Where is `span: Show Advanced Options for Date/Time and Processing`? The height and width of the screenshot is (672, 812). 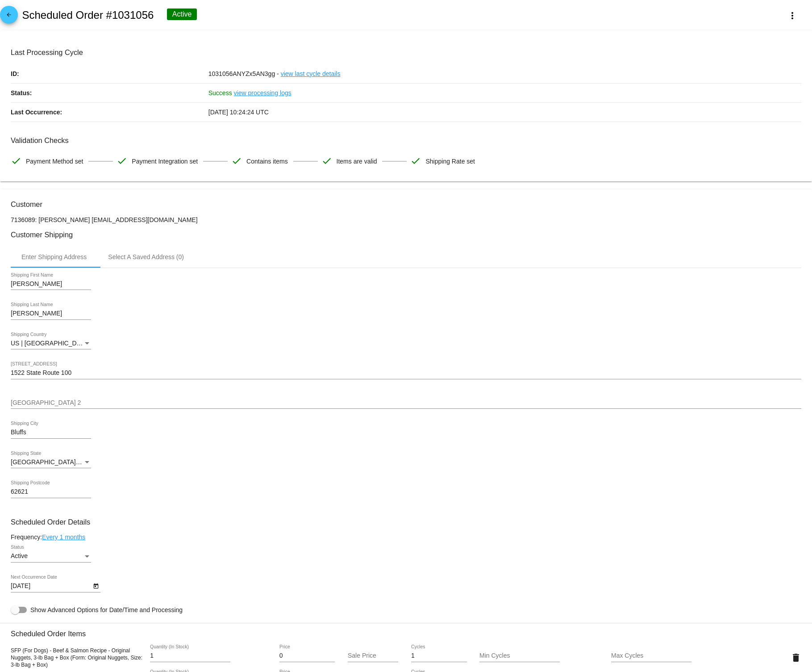
span: Show Advanced Options for Date/Time and Processing is located at coordinates (106, 610).